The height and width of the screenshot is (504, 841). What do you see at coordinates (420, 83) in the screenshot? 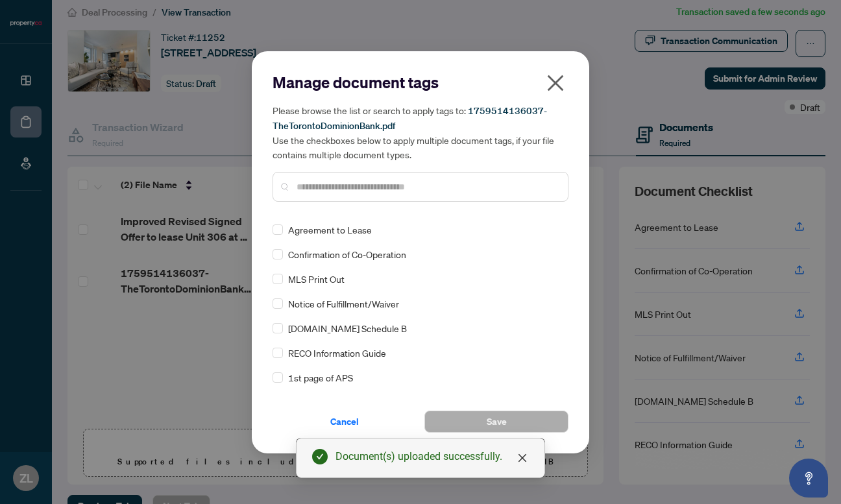
I see `h2: Manage document tags` at bounding box center [420, 83].